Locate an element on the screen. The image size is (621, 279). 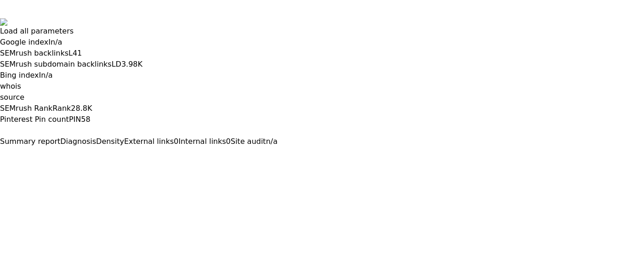
a: 41 is located at coordinates (77, 53).